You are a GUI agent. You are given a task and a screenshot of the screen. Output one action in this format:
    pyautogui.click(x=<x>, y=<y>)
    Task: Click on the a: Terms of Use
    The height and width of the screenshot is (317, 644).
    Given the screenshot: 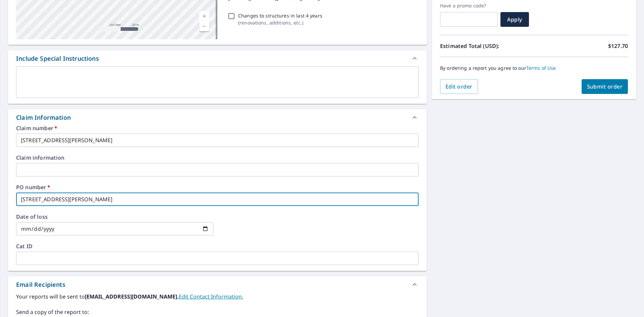 What is the action you would take?
    pyautogui.click(x=540, y=68)
    